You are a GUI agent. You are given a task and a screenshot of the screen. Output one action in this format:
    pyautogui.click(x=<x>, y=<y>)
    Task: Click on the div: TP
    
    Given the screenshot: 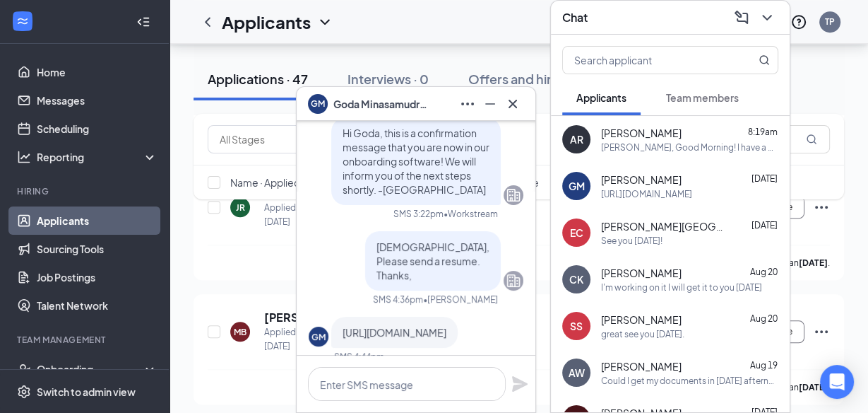 What is the action you would take?
    pyautogui.click(x=830, y=21)
    